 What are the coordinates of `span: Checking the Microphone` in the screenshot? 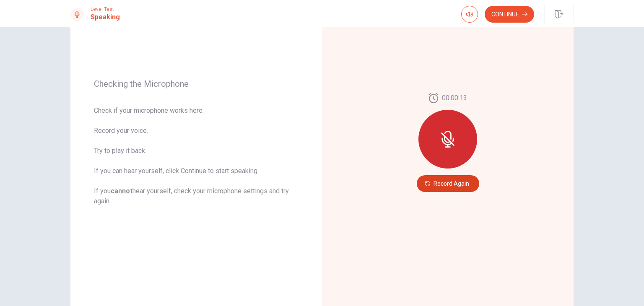 It's located at (196, 84).